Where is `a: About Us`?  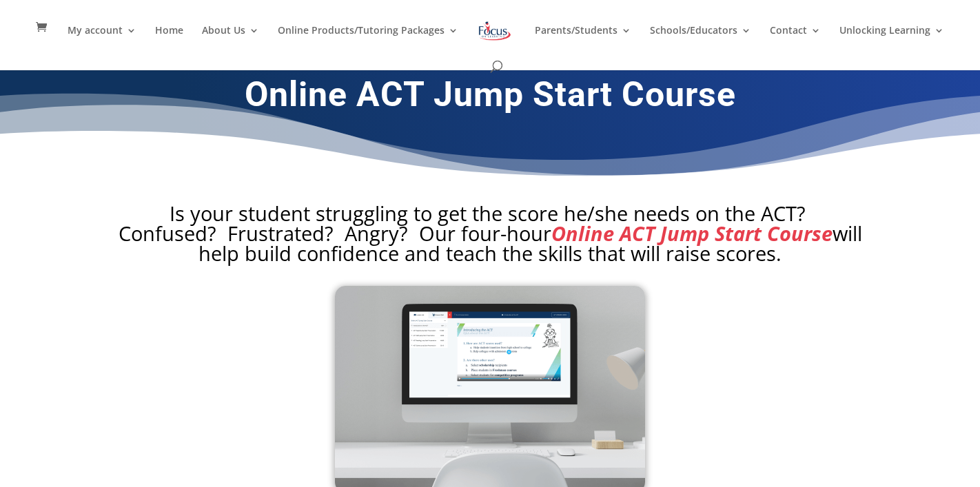
a: About Us is located at coordinates (230, 41).